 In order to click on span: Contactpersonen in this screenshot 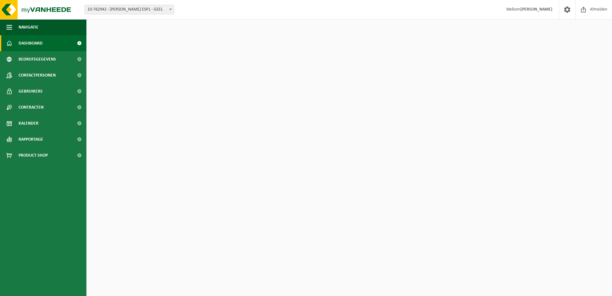, I will do `click(37, 75)`.